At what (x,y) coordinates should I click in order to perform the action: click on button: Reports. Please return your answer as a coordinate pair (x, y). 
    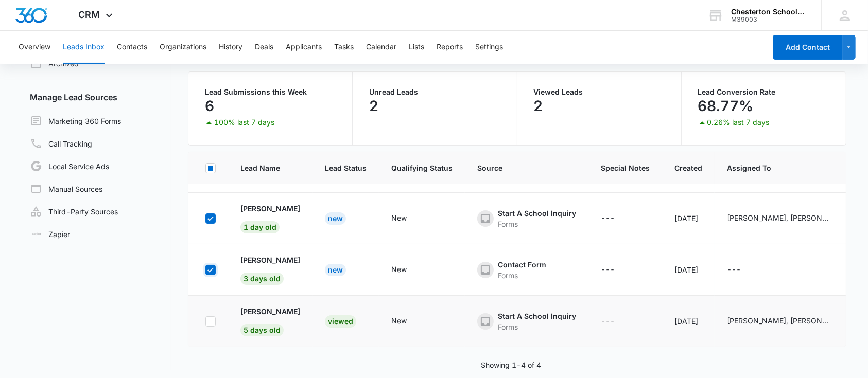
    Looking at the image, I should click on (450, 47).